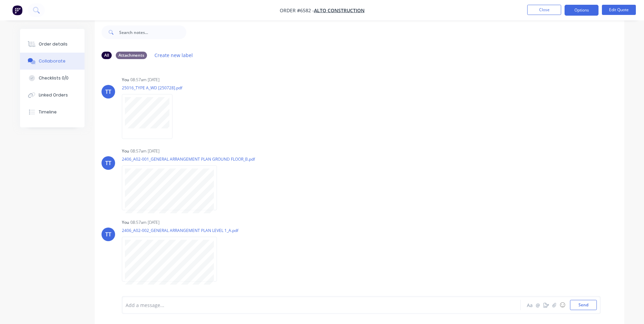 The image size is (644, 324). I want to click on input: Search notes..., so click(153, 32).